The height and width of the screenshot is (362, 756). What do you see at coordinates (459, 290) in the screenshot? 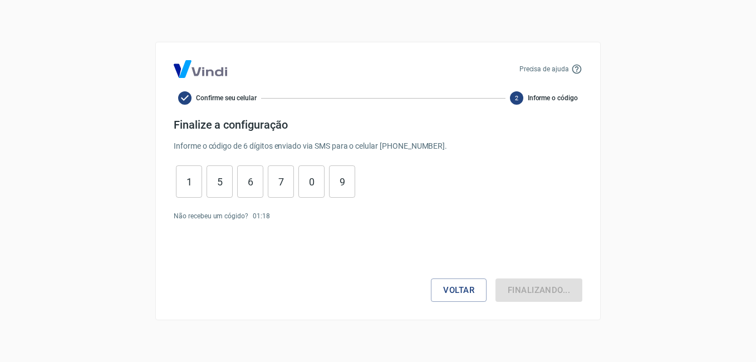
I see `button: Voltar` at bounding box center [459, 290].